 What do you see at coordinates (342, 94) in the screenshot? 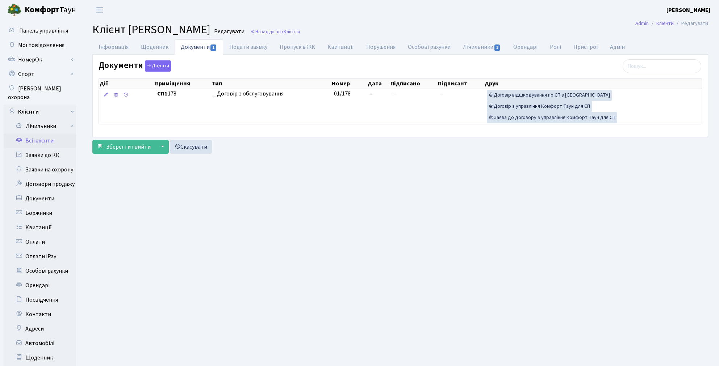
I see `span: 01/178` at bounding box center [342, 94].